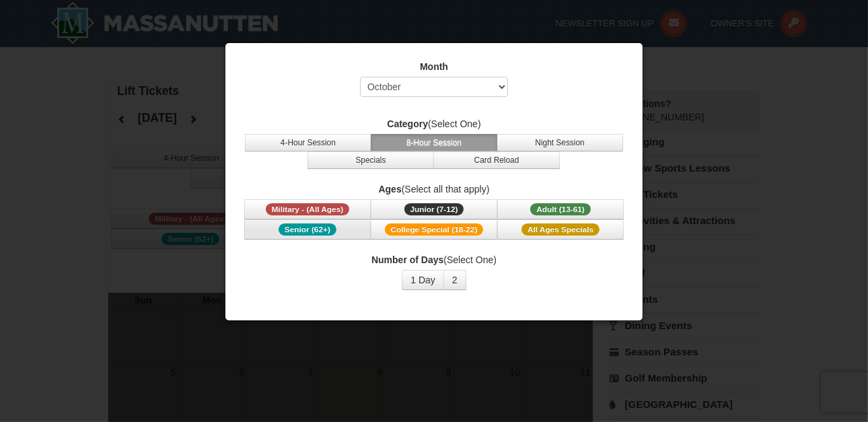 The width and height of the screenshot is (868, 422). What do you see at coordinates (434, 189) in the screenshot?
I see `label: (Select all that apply)` at bounding box center [434, 189].